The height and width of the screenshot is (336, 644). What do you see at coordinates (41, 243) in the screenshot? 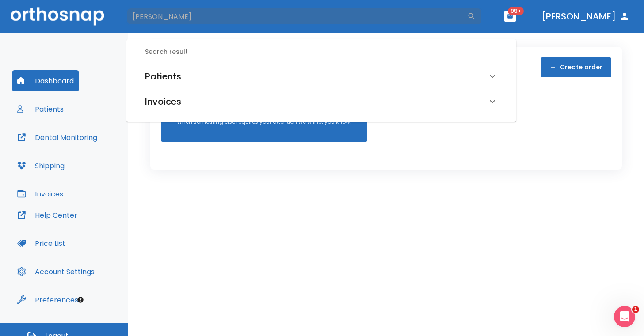
I see `button: Price List` at bounding box center [41, 243].